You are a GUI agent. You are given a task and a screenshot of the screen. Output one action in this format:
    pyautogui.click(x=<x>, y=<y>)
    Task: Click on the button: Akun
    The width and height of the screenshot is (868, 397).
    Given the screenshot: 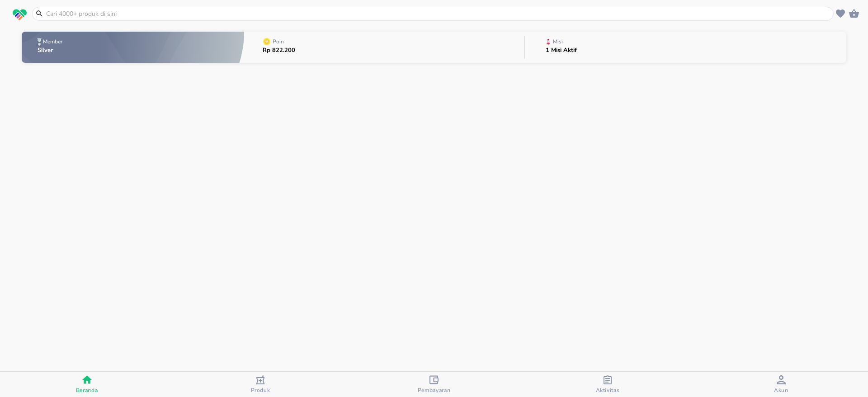 What is the action you would take?
    pyautogui.click(x=781, y=384)
    